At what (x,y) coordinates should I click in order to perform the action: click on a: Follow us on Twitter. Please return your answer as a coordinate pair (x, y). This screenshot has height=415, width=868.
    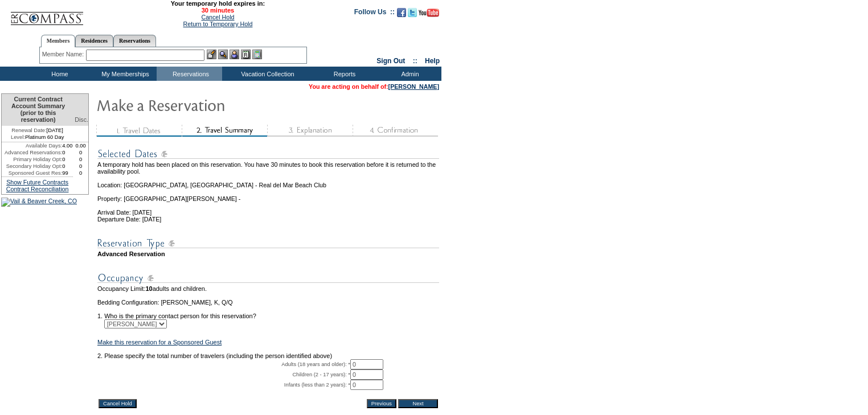
    Looking at the image, I should click on (412, 15).